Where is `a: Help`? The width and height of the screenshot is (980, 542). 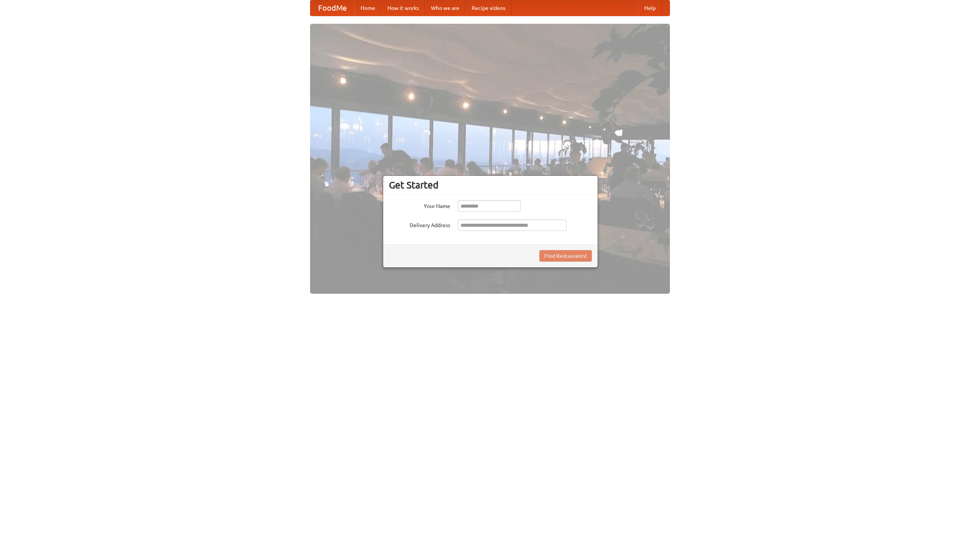
a: Help is located at coordinates (650, 8).